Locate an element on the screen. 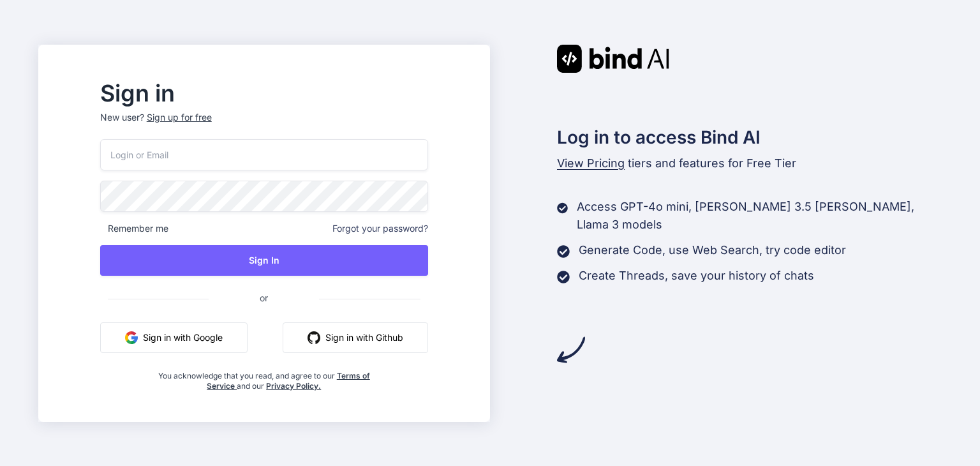 This screenshot has width=980, height=466. button: Sign in with Google is located at coordinates (174, 338).